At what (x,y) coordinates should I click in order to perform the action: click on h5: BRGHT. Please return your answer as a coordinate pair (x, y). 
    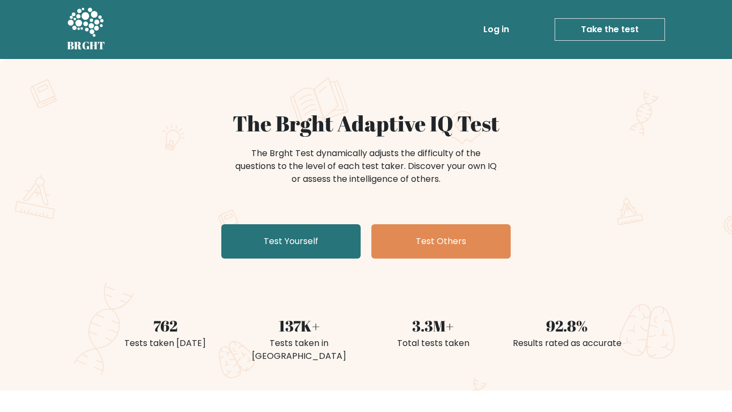
    Looking at the image, I should click on (86, 46).